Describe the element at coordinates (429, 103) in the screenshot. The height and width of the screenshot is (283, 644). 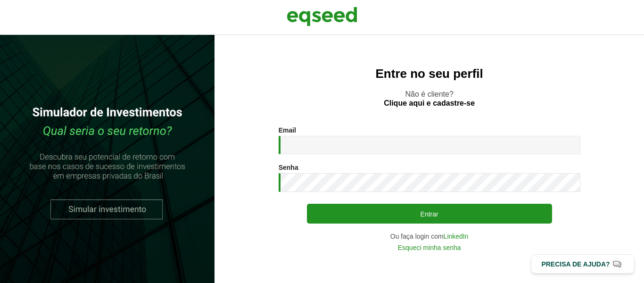
I see `a: Clique aqui e cadastre-se` at that location.